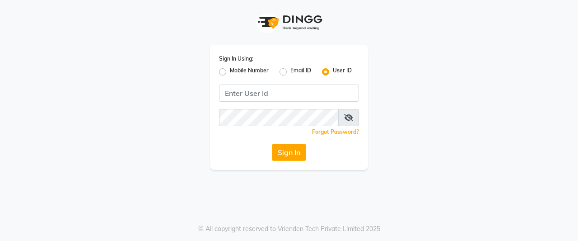 This screenshot has width=578, height=241. What do you see at coordinates (336, 131) in the screenshot?
I see `a: Forgot Password?` at bounding box center [336, 131].